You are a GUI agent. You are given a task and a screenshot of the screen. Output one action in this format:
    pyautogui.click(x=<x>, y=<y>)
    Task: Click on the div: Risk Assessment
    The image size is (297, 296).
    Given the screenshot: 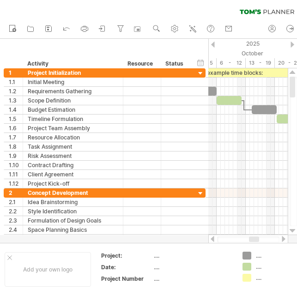 What is the action you would take?
    pyautogui.click(x=73, y=156)
    